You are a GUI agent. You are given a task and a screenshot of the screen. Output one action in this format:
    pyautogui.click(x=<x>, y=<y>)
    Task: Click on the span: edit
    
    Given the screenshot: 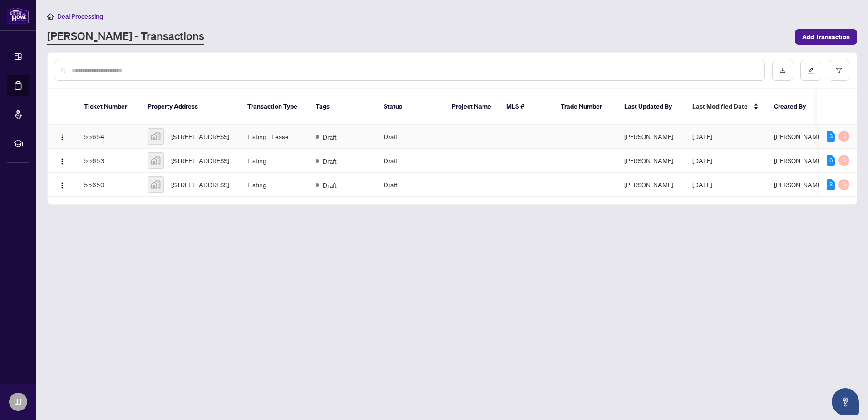 What is the action you would take?
    pyautogui.click(x=811, y=70)
    